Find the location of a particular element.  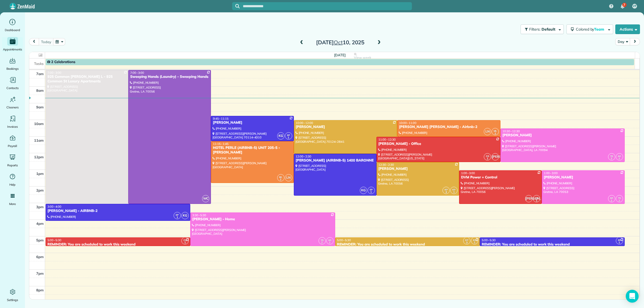

span: Contacts is located at coordinates (13, 88).